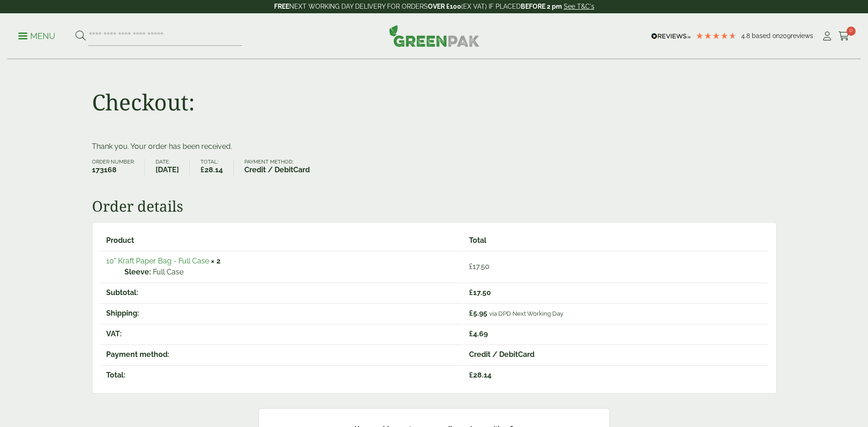  I want to click on bdi: 28.14, so click(212, 169).